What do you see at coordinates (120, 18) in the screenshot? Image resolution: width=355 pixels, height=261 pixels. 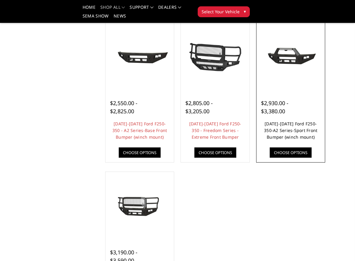 I see `a: News` at bounding box center [120, 18].